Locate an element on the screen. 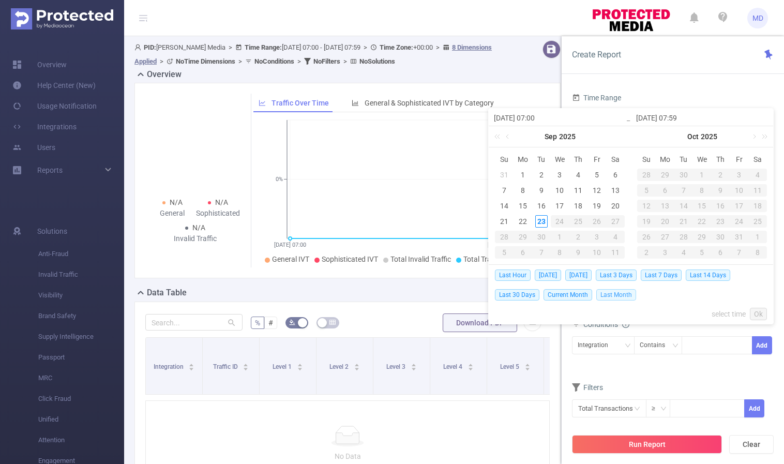  th: Sat is located at coordinates (616, 159).